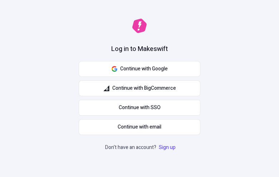 Image resolution: width=279 pixels, height=177 pixels. Describe the element at coordinates (167, 147) in the screenshot. I see `a: Sign up` at that location.